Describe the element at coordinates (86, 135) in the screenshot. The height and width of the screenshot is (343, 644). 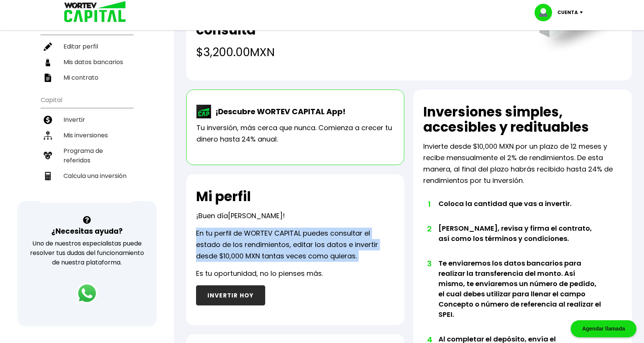
I see `li: Mis inversiones` at that location.